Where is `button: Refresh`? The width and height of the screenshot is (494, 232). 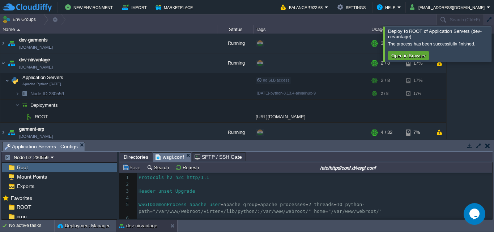
button: Refresh is located at coordinates (188, 168).